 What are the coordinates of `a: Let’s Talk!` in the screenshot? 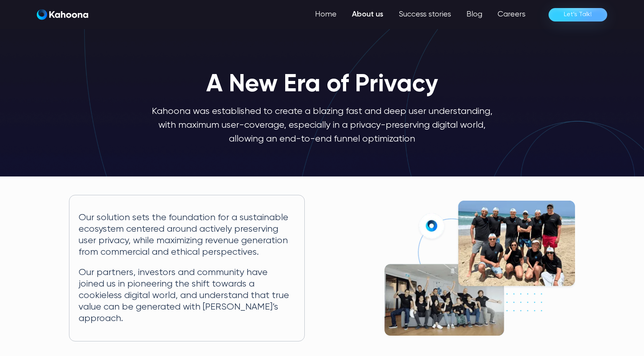 It's located at (578, 15).